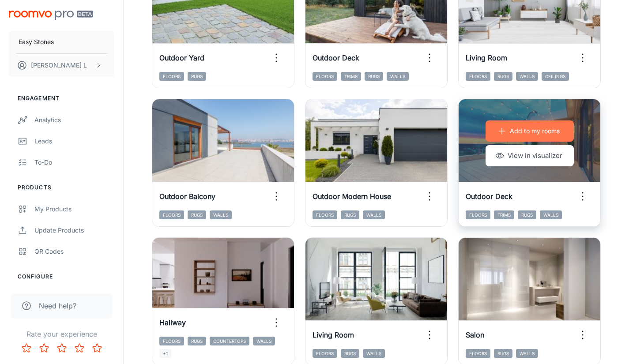 Image resolution: width=629 pixels, height=364 pixels. Describe the element at coordinates (74, 141) in the screenshot. I see `div: Leads` at that location.